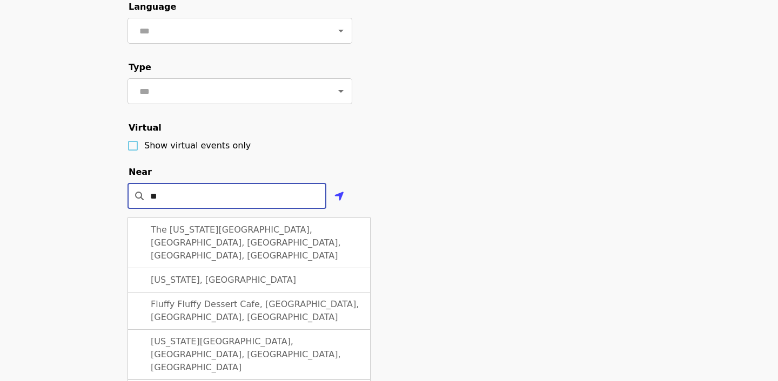 The height and width of the screenshot is (381, 778). I want to click on span: Language, so click(152, 6).